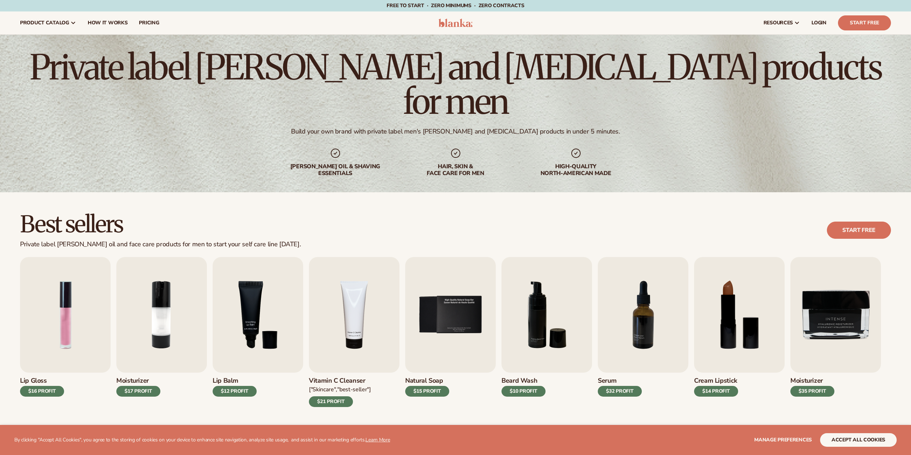 This screenshot has height=455, width=911. What do you see at coordinates (783, 440) in the screenshot?
I see `button: Manage preferences` at bounding box center [783, 440].